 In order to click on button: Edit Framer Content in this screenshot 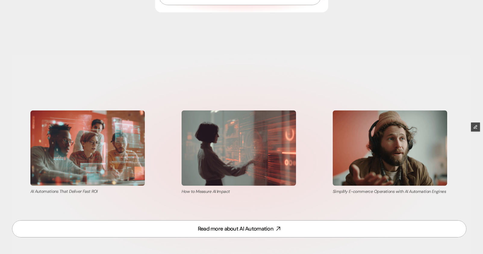, I will do `click(476, 127)`.